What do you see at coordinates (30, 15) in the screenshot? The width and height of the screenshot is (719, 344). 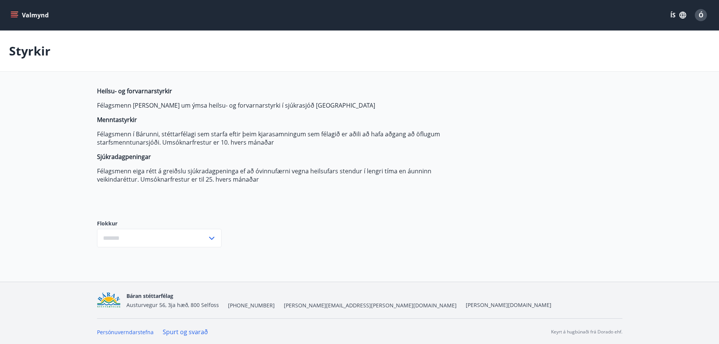 I see `button: menu` at bounding box center [30, 15].